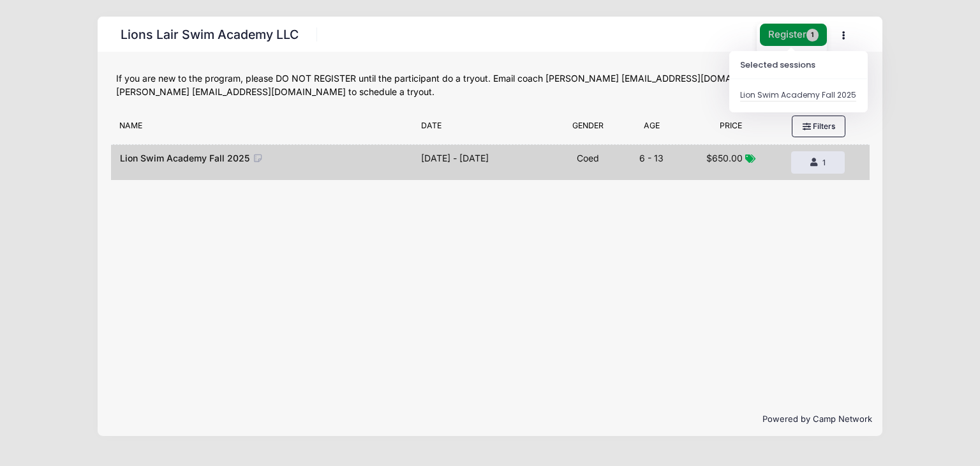 Image resolution: width=980 pixels, height=466 pixels. What do you see at coordinates (818, 162) in the screenshot?
I see `button: 1` at bounding box center [818, 162].